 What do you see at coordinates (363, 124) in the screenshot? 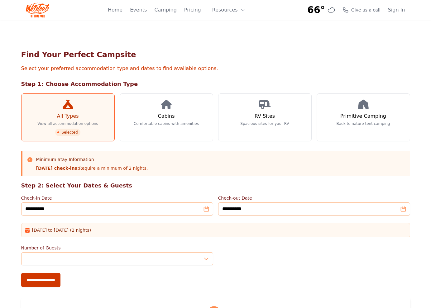
I see `p: Back to nature tent camping` at bounding box center [363, 124].